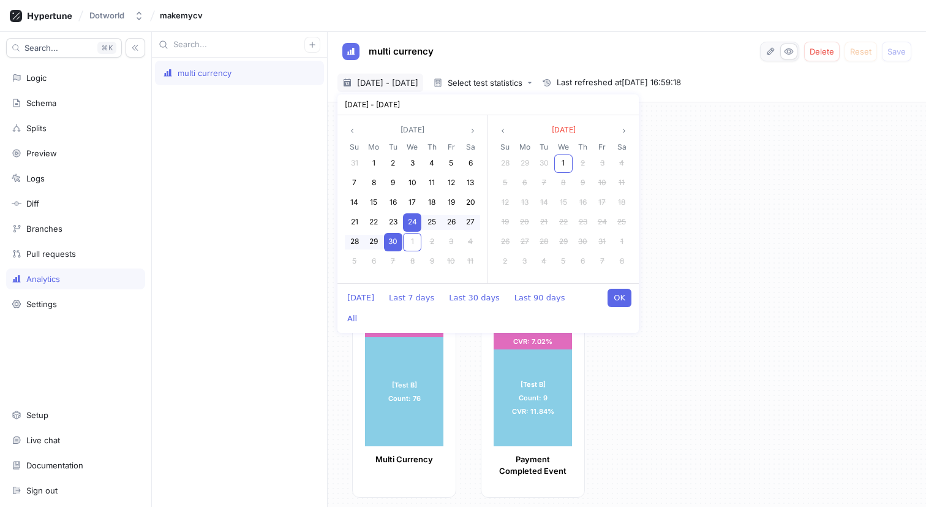  I want to click on span: 27, so click(471, 221).